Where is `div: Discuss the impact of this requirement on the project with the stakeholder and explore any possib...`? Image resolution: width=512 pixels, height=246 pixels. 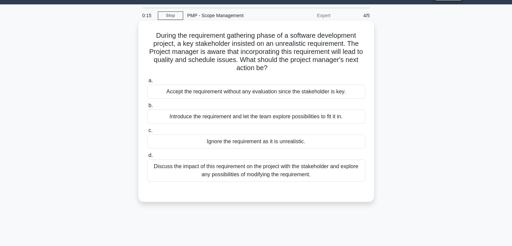
div: Discuss the impact of this requirement on the project with the stakeholder and explore any possib... is located at coordinates (256, 170).